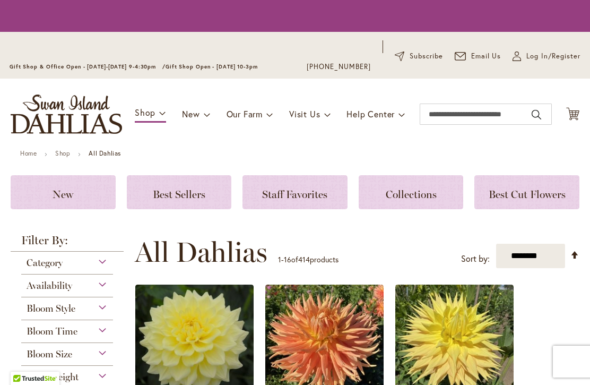 The image size is (590, 385). Describe the element at coordinates (475, 258) in the screenshot. I see `label: Sort by:` at that location.